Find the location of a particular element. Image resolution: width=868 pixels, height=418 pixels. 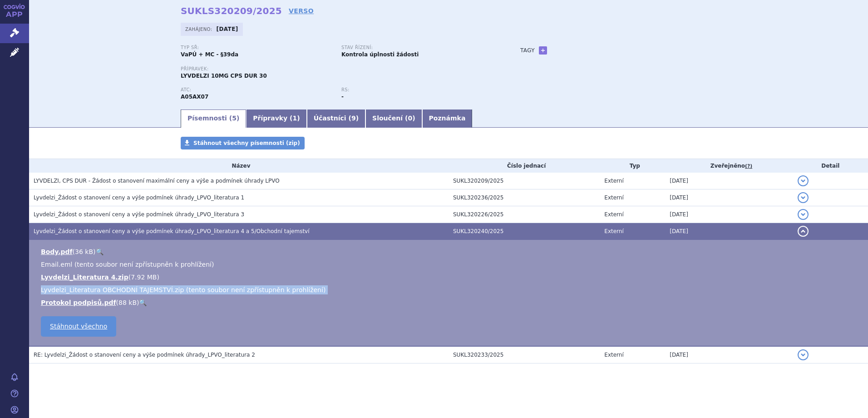

a: Sloučení (0) is located at coordinates (393, 118).